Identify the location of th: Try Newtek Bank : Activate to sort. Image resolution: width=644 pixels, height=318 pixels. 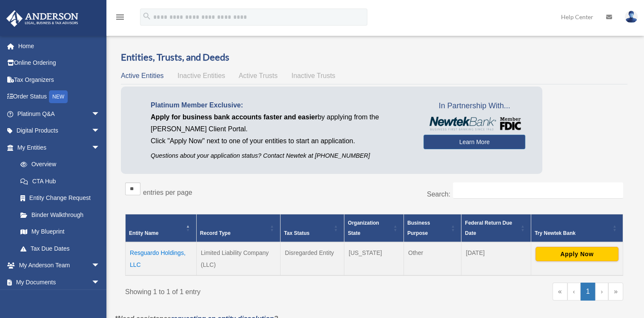
(577, 228).